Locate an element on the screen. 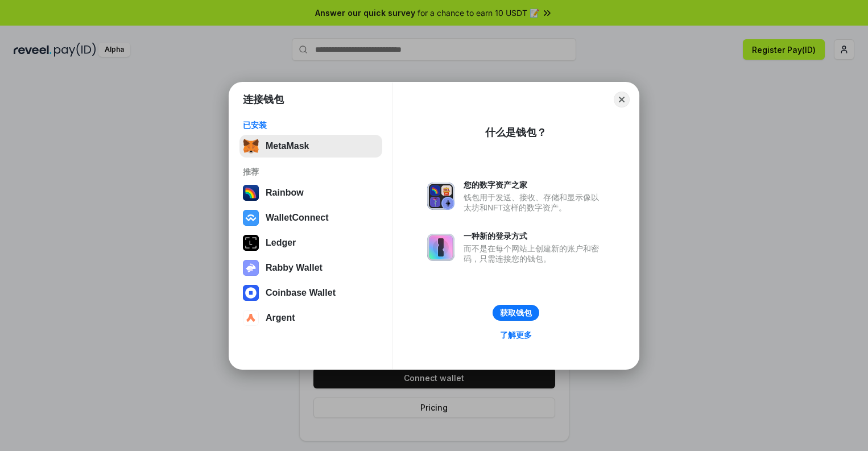 This screenshot has width=868, height=451. button: WalletConnect is located at coordinates (311, 218).